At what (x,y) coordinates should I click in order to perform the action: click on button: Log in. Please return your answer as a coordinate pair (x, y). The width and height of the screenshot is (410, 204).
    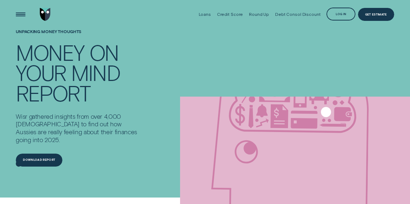
    Looking at the image, I should click on (341, 14).